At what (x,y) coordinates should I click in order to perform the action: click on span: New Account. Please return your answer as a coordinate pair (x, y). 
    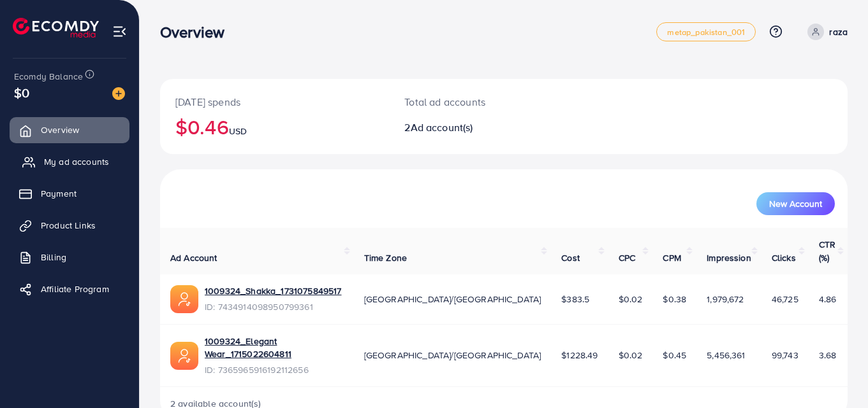
    Looking at the image, I should click on (795, 204).